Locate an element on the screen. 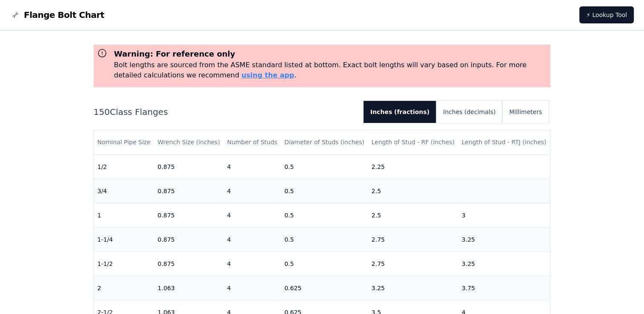 This screenshot has width=644, height=314. img: Flange Bolt Chart Logo is located at coordinates (15, 15).